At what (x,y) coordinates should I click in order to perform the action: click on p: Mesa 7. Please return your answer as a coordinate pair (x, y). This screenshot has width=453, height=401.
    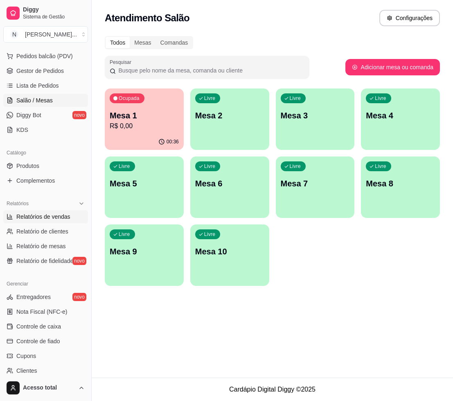
    Looking at the image, I should click on (315, 183).